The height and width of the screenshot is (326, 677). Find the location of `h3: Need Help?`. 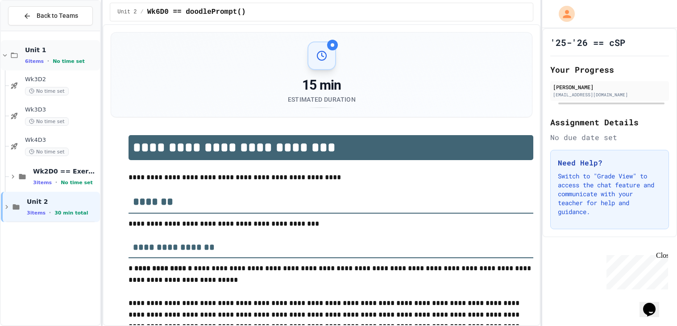

h3: Need Help? is located at coordinates (609, 163).